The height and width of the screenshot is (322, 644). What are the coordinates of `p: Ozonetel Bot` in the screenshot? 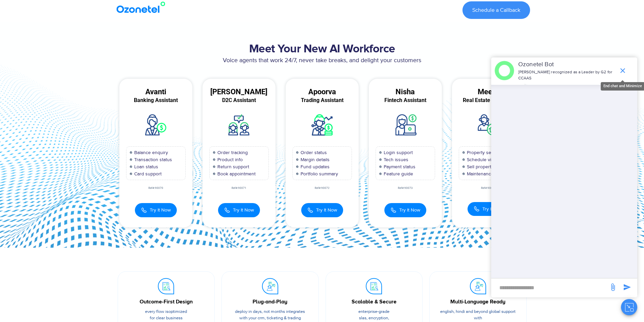 It's located at (567, 64).